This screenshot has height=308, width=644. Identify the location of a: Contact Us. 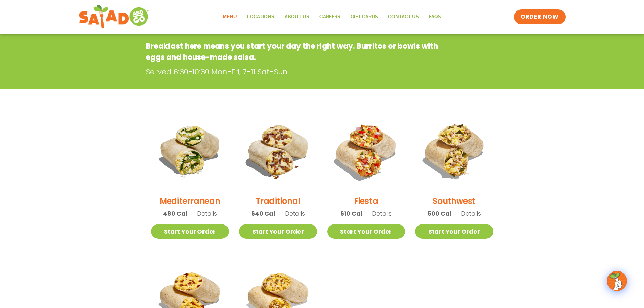
(403, 17).